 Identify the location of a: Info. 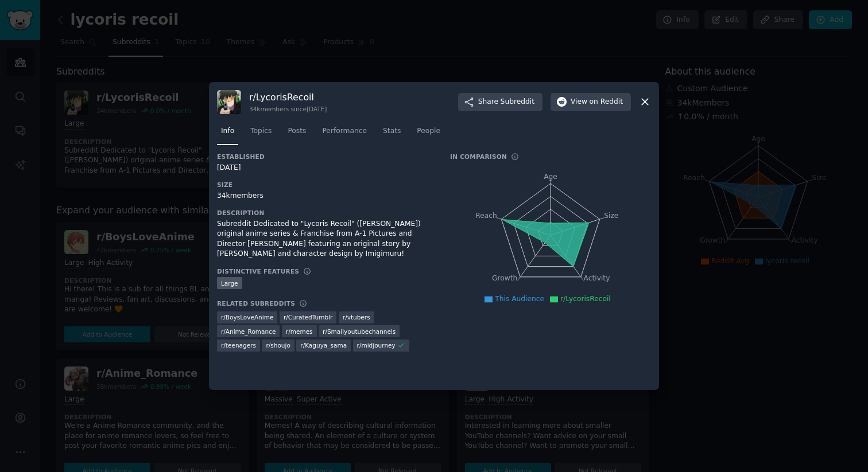
(227, 134).